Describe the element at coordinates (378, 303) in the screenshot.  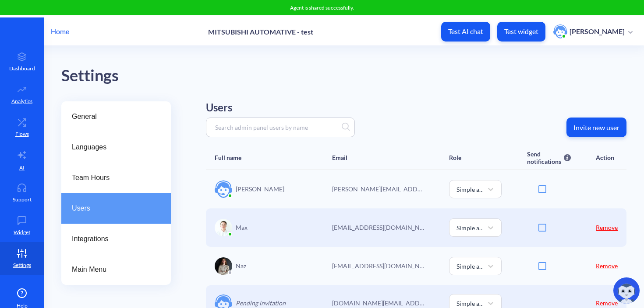
I see `p: hannah.shell@meau.com` at that location.